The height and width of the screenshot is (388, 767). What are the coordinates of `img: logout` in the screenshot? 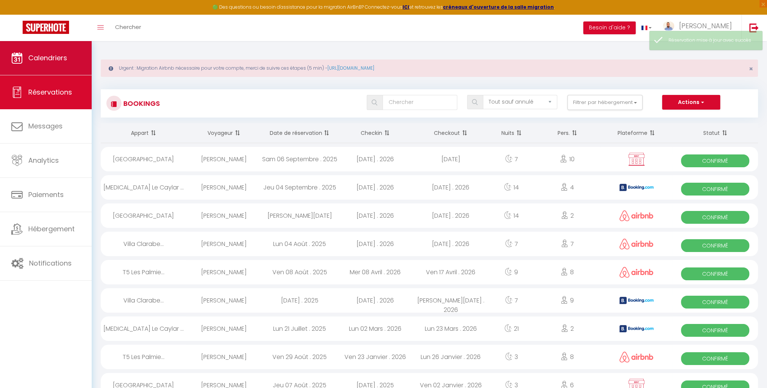 It's located at (754, 28).